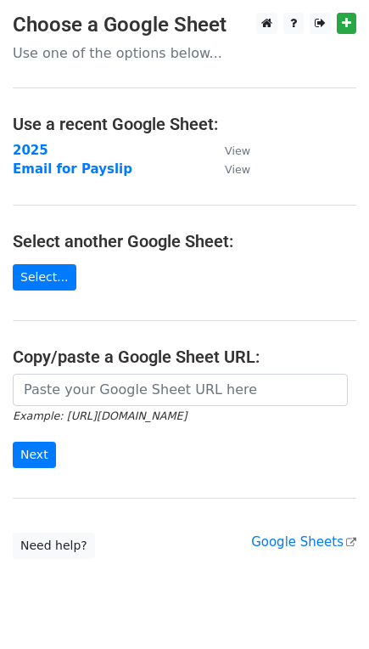 The height and width of the screenshot is (649, 369). What do you see at coordinates (184, 357) in the screenshot?
I see `h4: Copy/paste a Google Sheet URL:` at bounding box center [184, 357].